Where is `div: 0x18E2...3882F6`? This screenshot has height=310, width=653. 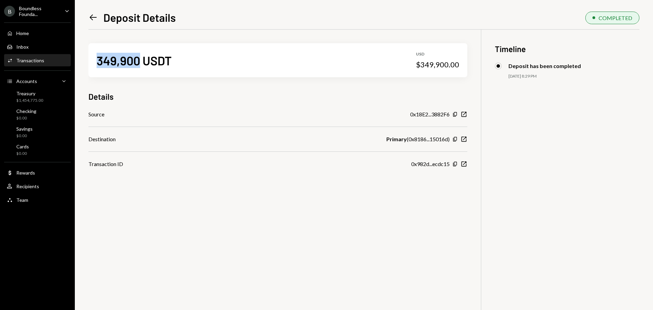
div: 0x18E2...3882F6 is located at coordinates (430, 114).